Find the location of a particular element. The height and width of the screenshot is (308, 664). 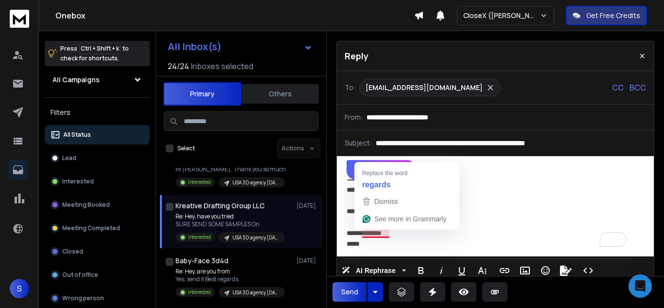

span: Ctrl + Shift + k is located at coordinates (100, 48).